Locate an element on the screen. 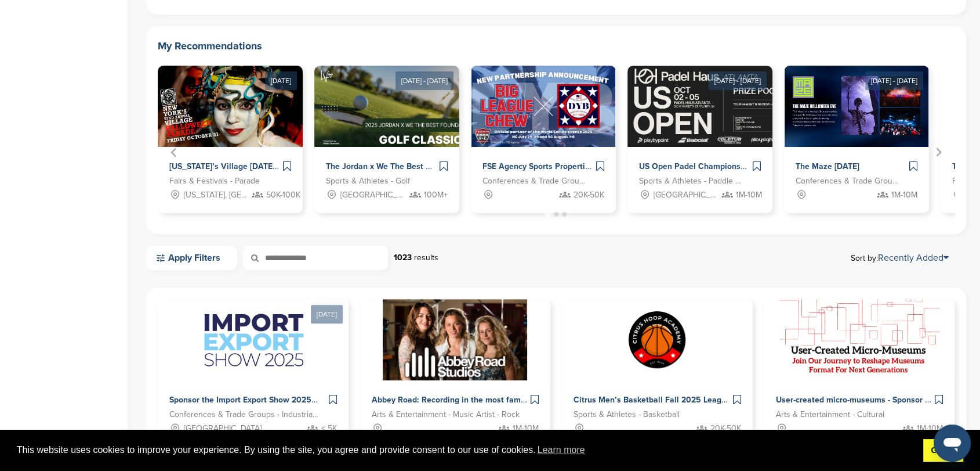 The height and width of the screenshot is (471, 980). a: Sponsorpitch & Abbey Road: Recording in the most famous studio Arts & Entertainment - Music Artis... is located at coordinates (455, 373).